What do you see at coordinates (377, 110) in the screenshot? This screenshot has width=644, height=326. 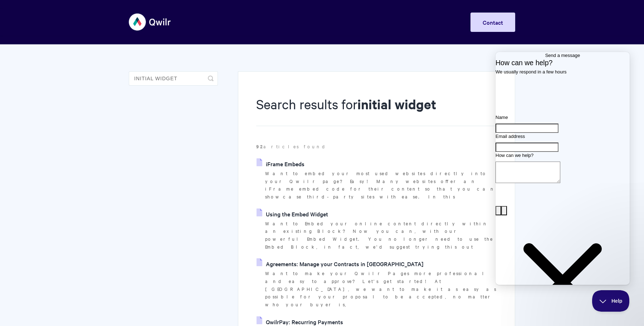 I see `h1: Search results for` at bounding box center [377, 110].